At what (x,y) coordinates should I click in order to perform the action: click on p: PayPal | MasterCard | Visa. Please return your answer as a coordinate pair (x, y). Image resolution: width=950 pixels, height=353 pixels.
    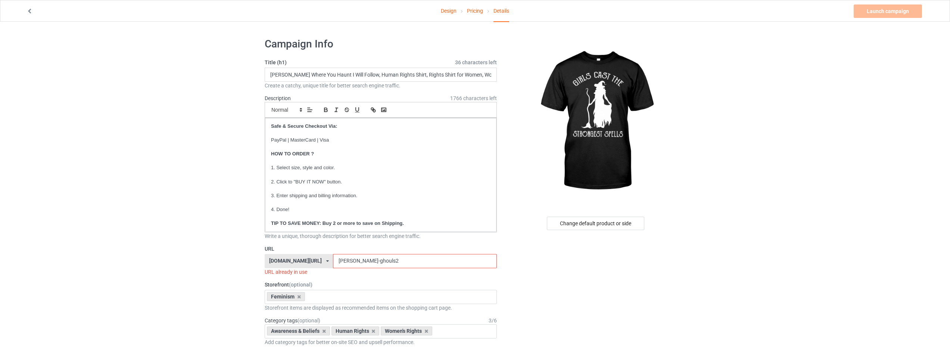
    Looking at the image, I should click on (381, 140).